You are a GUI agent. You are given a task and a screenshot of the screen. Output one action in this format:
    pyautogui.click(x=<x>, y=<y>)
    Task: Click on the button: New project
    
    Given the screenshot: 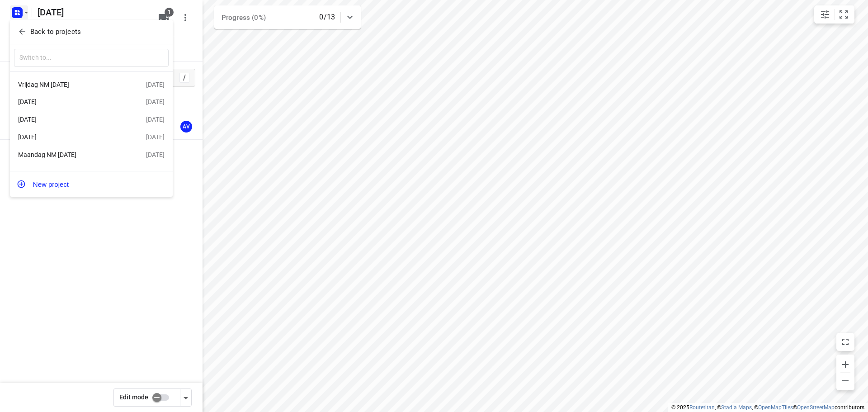 What is the action you would take?
    pyautogui.click(x=92, y=184)
    